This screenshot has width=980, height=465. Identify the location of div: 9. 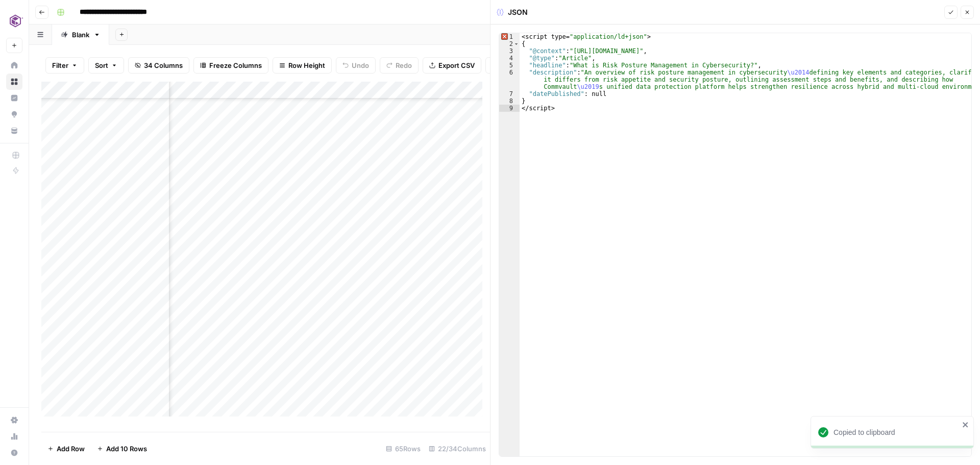
(509, 109).